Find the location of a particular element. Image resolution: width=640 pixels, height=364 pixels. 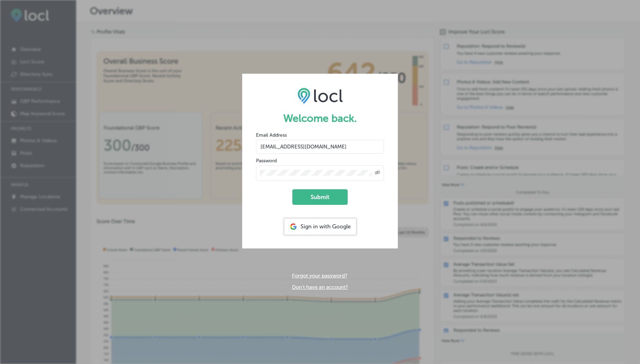

label: Password is located at coordinates (267, 161).